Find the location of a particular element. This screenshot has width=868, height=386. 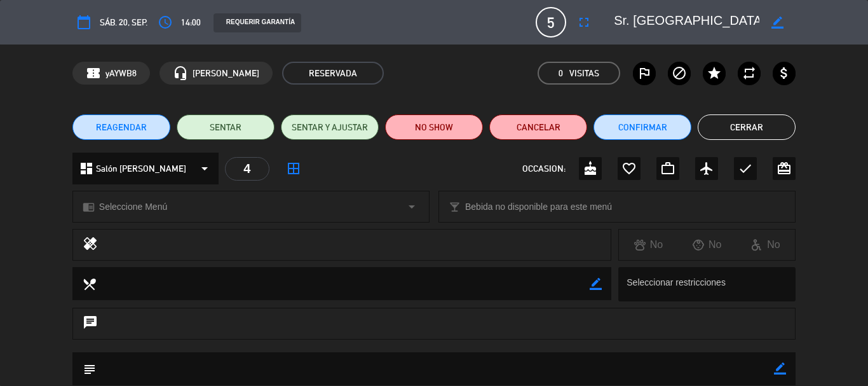

i: border_all is located at coordinates (293, 168).